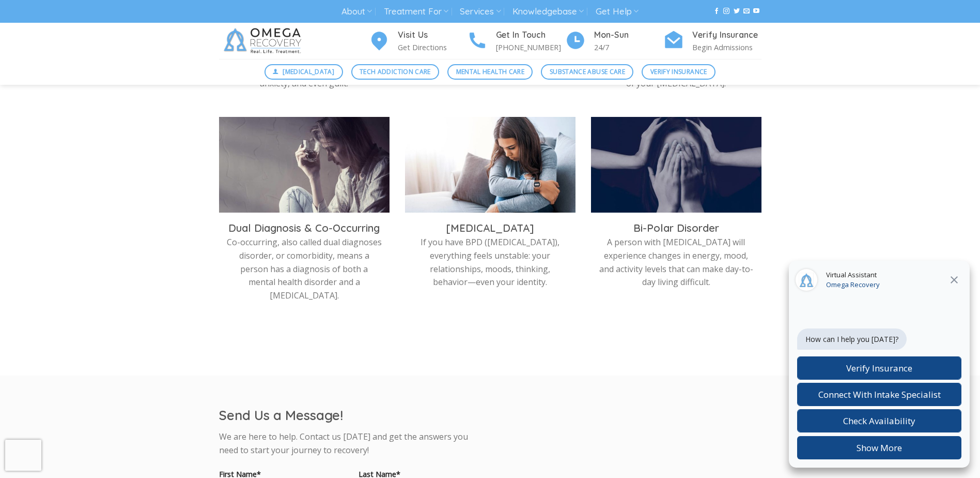 The image size is (980, 478). What do you see at coordinates (356, 12) in the screenshot?
I see `a: About` at bounding box center [356, 12].